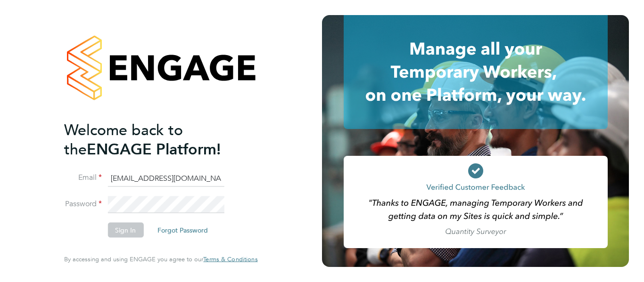 This screenshot has height=282, width=644. Describe the element at coordinates (182, 230) in the screenshot. I see `button: Forgot Password` at that location.